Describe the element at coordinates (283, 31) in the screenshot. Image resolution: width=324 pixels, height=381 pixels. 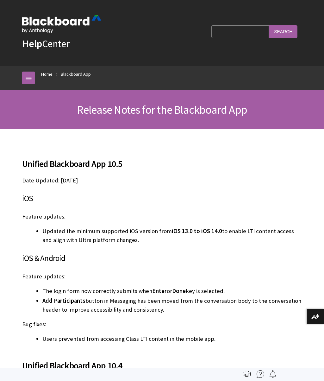
I see `input: Search` at that location.